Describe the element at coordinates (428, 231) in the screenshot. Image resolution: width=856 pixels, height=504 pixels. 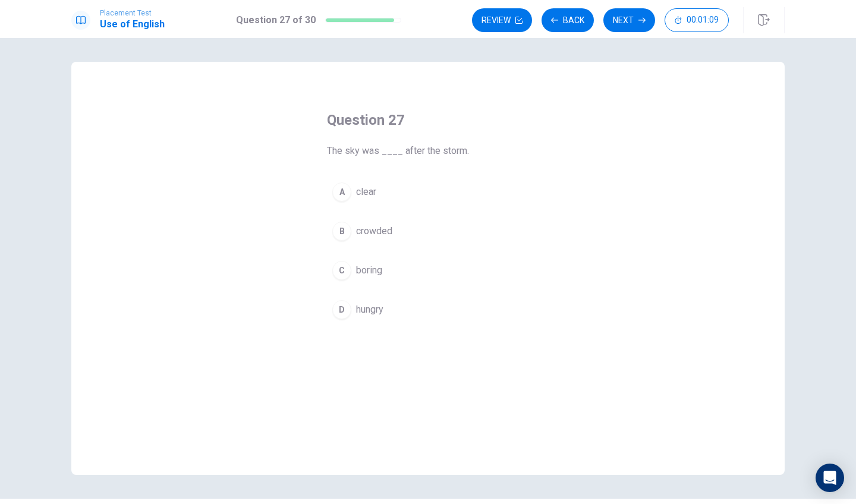
I see `button: Bcrowded` at that location.